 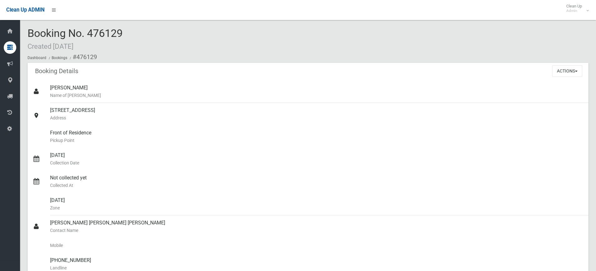 What do you see at coordinates (37, 58) in the screenshot?
I see `a: Dashboard` at bounding box center [37, 58].